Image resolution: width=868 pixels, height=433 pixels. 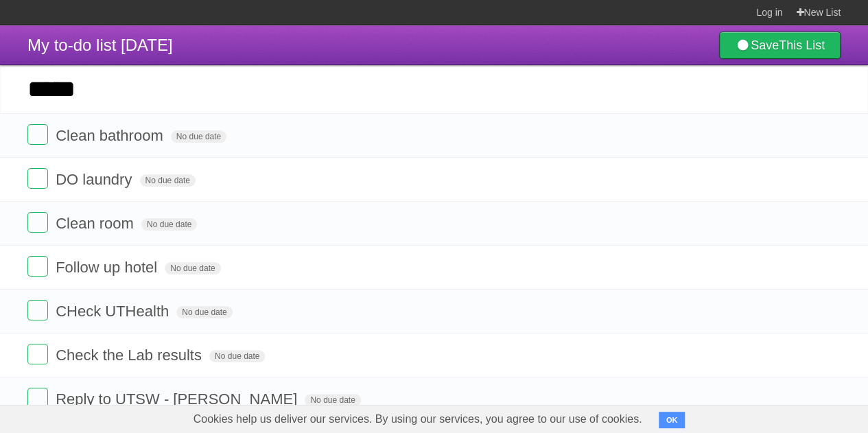 I want to click on span: Clean bathroom, so click(x=111, y=135).